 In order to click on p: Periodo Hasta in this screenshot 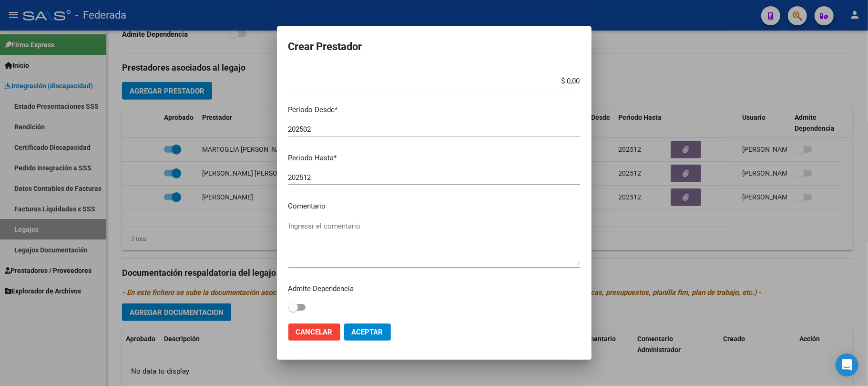, I will do `click(435, 158)`.